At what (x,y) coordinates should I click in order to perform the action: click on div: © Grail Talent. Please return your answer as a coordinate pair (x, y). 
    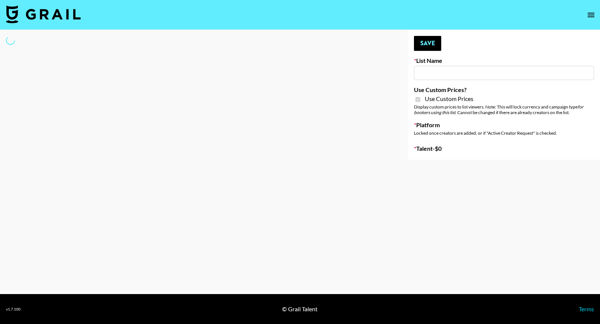
    Looking at the image, I should click on (300, 309).